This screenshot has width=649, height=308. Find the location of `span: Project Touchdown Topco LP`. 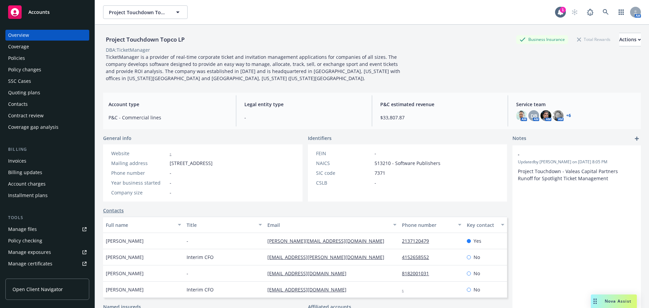

span: Project Touchdown Topco LP is located at coordinates (138, 12).